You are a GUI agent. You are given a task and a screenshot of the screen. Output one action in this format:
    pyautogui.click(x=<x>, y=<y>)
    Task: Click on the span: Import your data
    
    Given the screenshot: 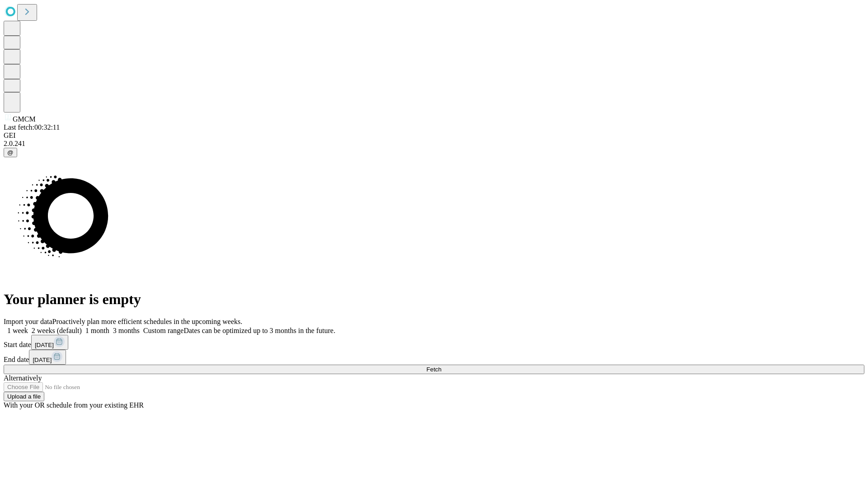 What is the action you would take?
    pyautogui.click(x=28, y=322)
    